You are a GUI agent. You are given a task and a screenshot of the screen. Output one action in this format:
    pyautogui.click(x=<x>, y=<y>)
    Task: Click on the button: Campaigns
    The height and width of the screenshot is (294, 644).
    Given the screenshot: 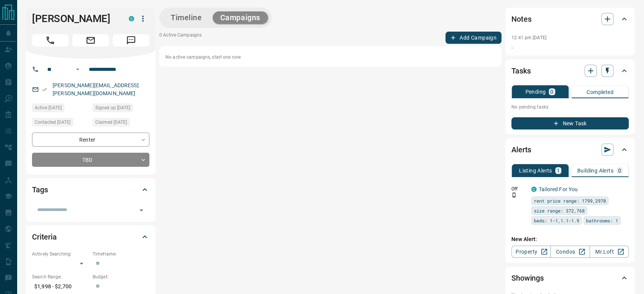 What is the action you would take?
    pyautogui.click(x=240, y=18)
    